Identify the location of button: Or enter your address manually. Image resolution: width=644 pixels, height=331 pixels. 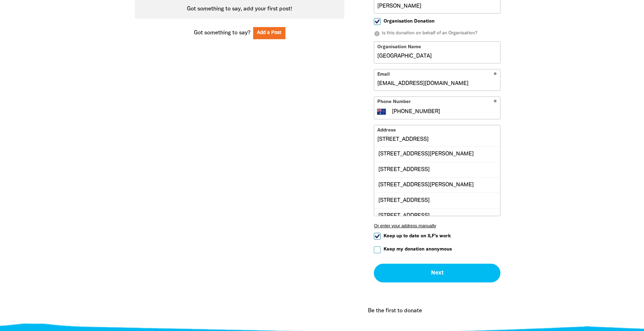
(437, 226).